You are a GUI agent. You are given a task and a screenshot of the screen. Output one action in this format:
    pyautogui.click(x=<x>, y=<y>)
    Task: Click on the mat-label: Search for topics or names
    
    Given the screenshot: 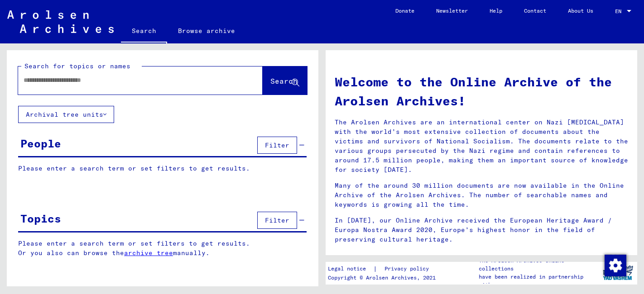 What is the action you would take?
    pyautogui.click(x=77, y=66)
    